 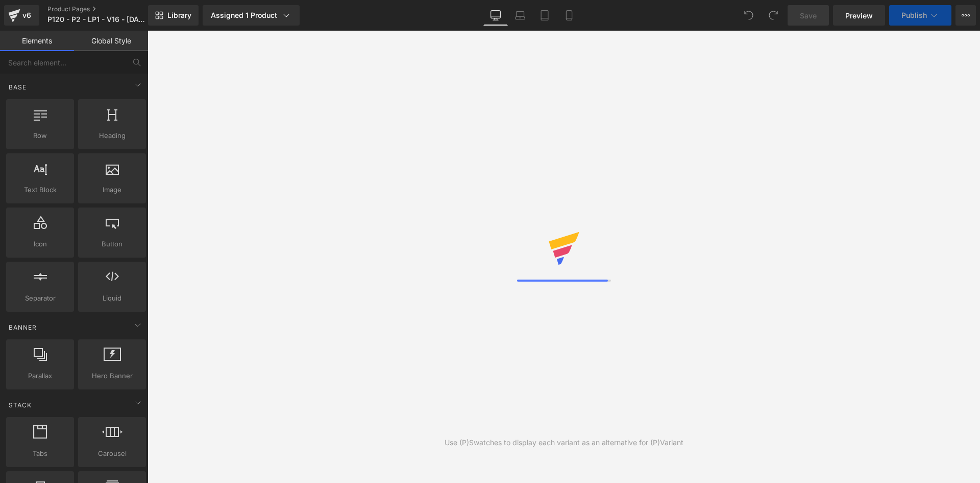 I want to click on span: Row, so click(x=40, y=135).